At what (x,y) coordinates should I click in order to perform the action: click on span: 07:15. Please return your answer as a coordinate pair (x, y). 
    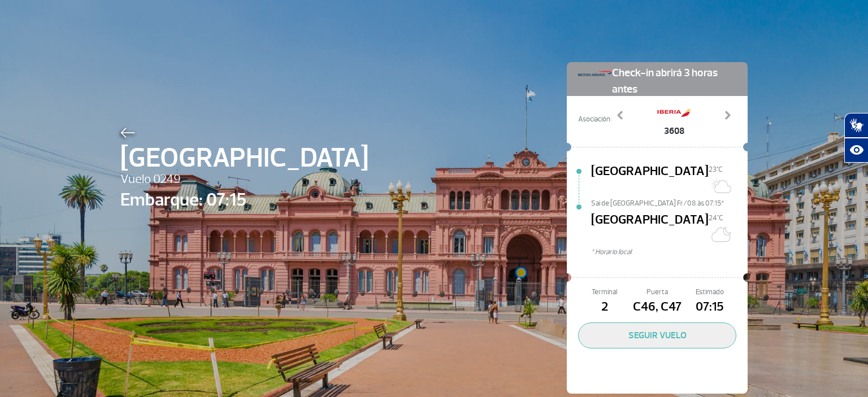
    Looking at the image, I should click on (709, 307).